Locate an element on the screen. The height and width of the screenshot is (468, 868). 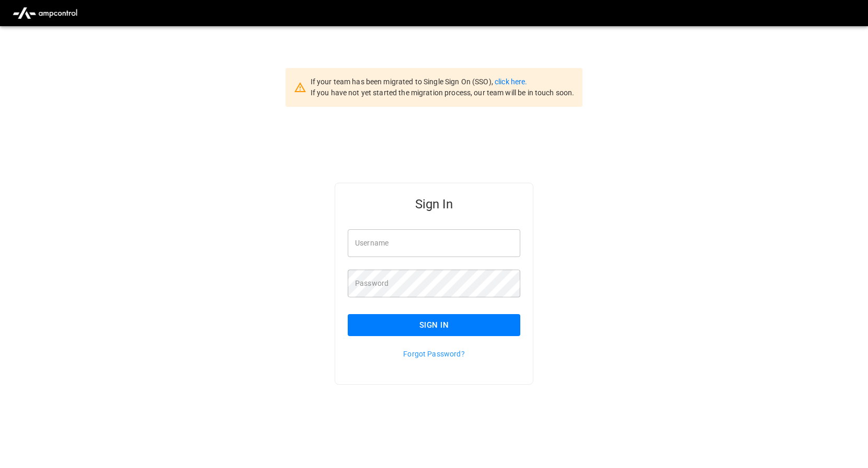
span: If you have not yet started the migration process, our team will be in touch soon. is located at coordinates (442, 92).